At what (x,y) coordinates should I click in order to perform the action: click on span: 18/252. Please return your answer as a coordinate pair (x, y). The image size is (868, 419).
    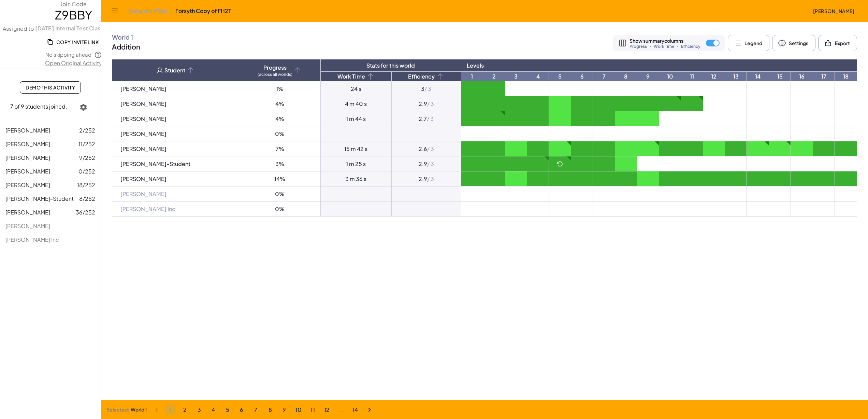
    Looking at the image, I should click on (86, 185).